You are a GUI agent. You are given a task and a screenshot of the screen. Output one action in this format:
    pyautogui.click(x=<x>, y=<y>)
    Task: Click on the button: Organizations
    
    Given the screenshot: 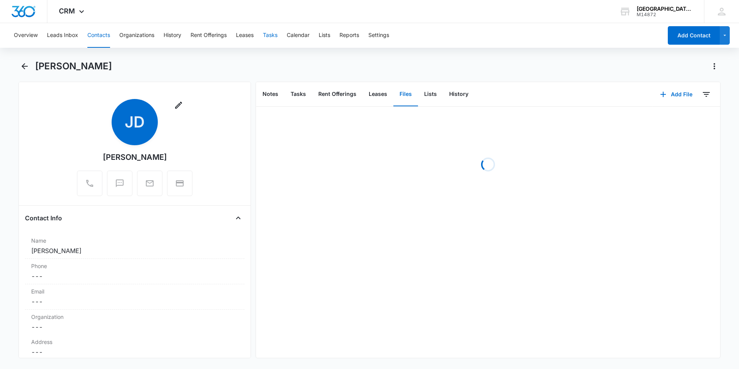 What is the action you would take?
    pyautogui.click(x=137, y=35)
    